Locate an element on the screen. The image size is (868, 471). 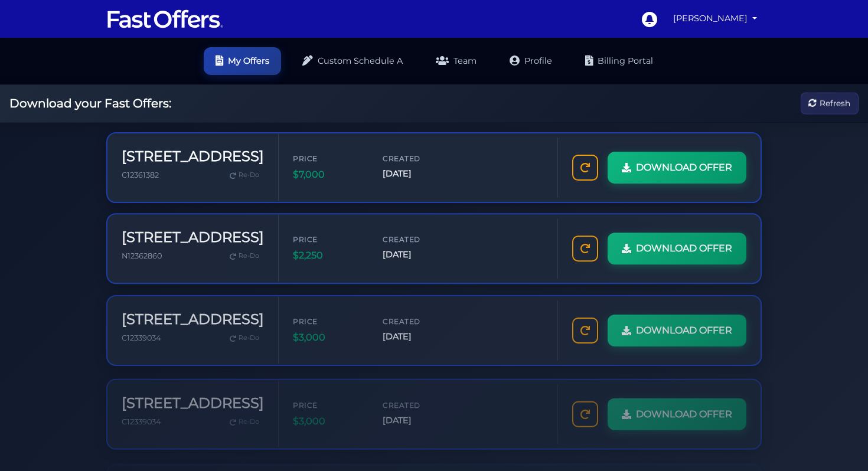
span: $2,250 is located at coordinates (328, 255).